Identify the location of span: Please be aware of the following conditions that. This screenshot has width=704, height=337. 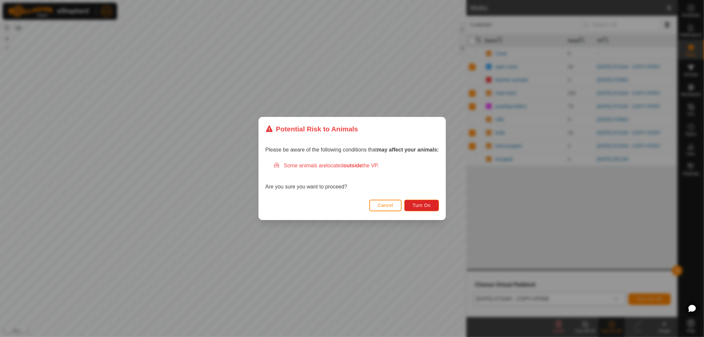
(352, 149).